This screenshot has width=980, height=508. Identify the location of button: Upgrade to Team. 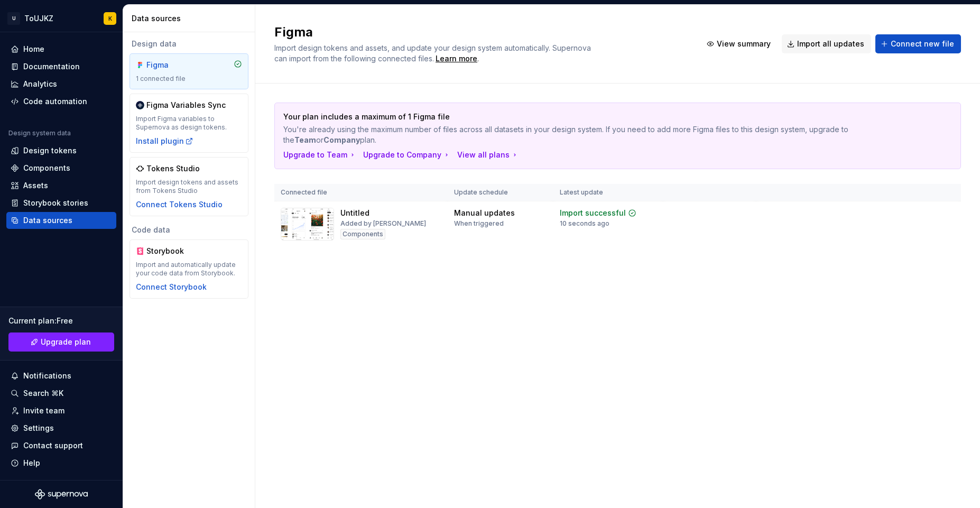
(319, 155).